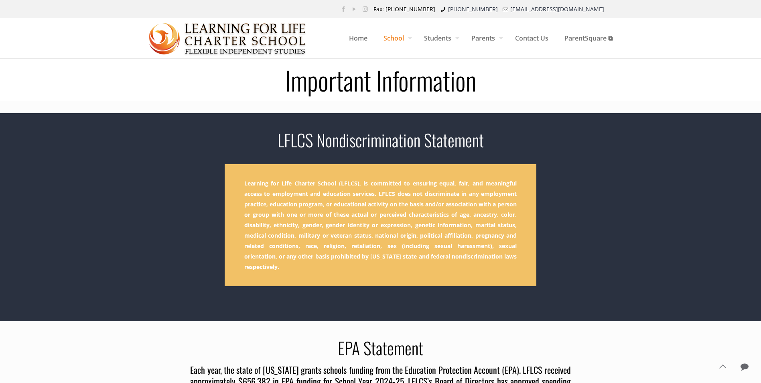  What do you see at coordinates (381, 225) in the screenshot?
I see `p: Learning for Life Charter School (LFLCS), is committed to ensuring equal, fair, and meaningful ac...` at bounding box center [381, 225].